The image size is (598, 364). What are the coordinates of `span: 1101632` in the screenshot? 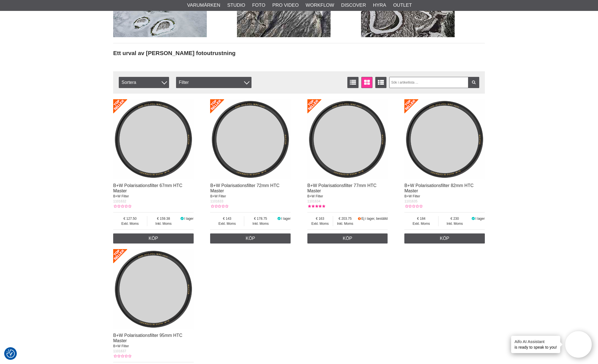 It's located at (120, 201).